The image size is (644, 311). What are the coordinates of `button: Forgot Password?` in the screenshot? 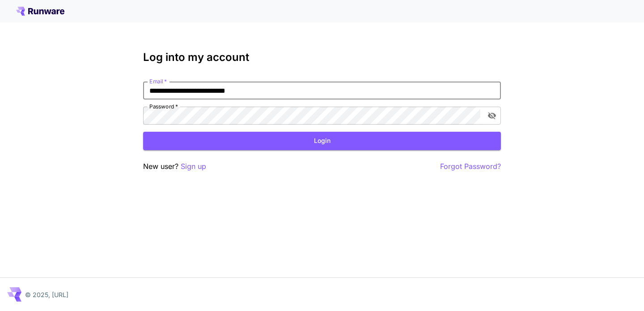 It's located at (470, 166).